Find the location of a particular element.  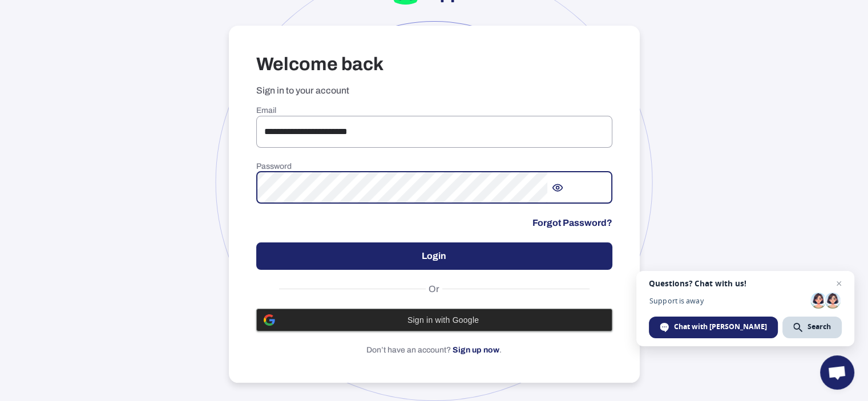

span: Support is away is located at coordinates (728, 300).